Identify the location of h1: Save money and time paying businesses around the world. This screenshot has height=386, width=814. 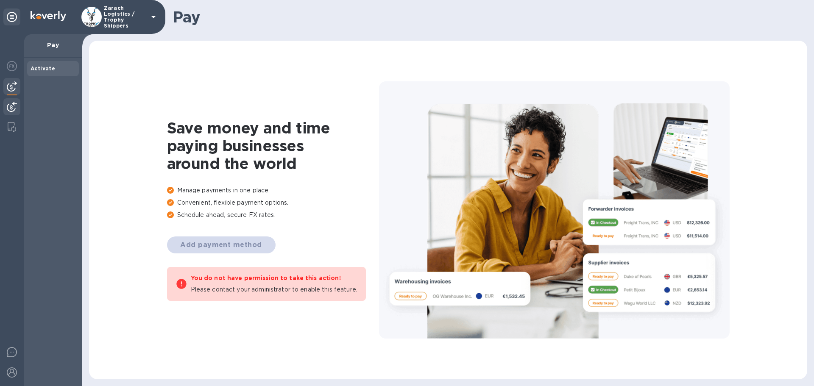
(273, 146).